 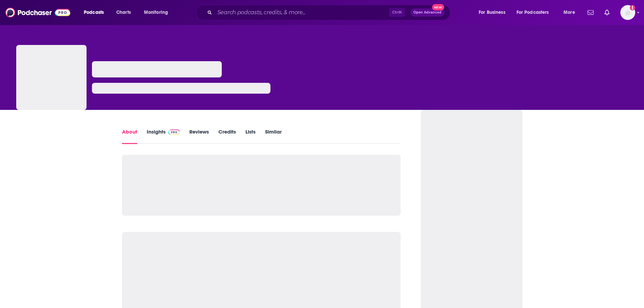 I want to click on span: For Podcasters, so click(x=533, y=13).